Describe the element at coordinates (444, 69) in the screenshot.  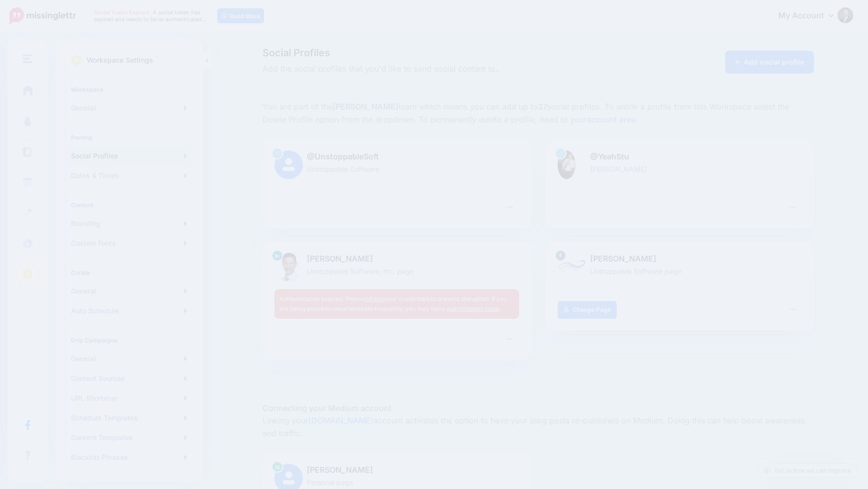
I see `span: Add the social profiles that you'd like to send social content to.` at that location.